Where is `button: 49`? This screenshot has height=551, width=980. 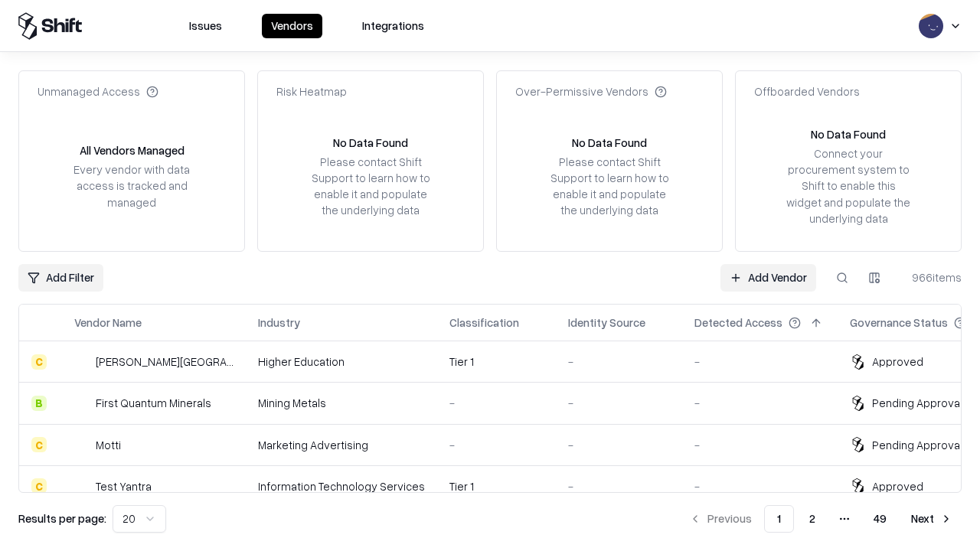
button: 49 is located at coordinates (880, 519).